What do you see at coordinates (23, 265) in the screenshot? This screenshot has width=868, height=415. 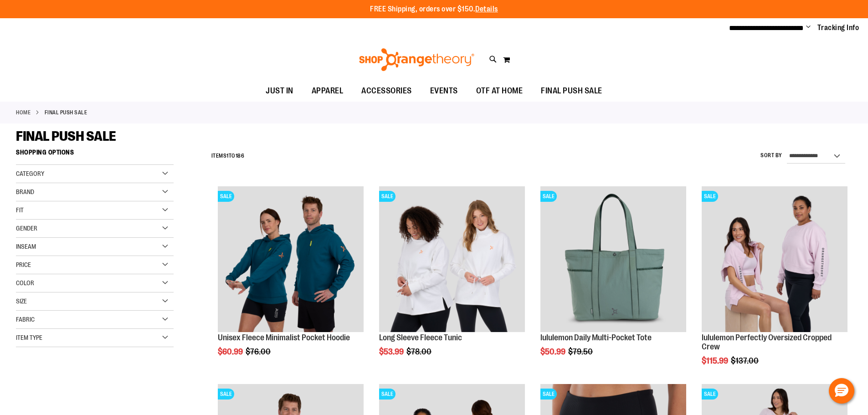 I see `span: Price` at bounding box center [23, 265].